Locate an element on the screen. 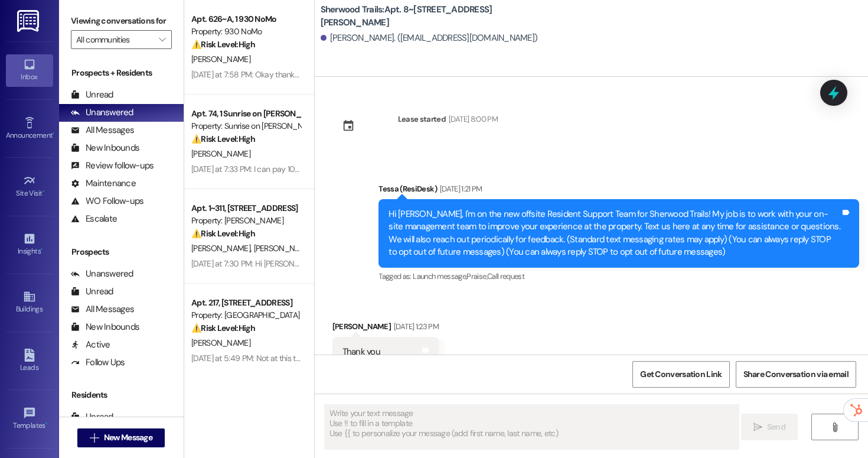 The image size is (868, 458). button: Get Conversation Link is located at coordinates (681, 374).